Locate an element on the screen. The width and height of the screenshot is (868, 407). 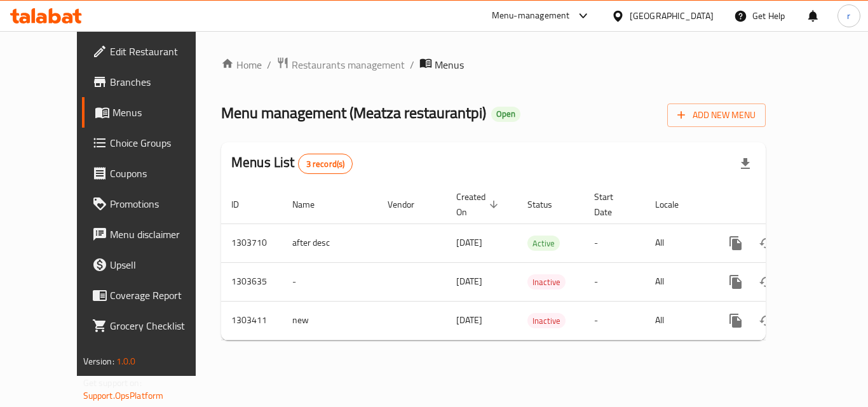
h2: Menus List is located at coordinates (292, 163).